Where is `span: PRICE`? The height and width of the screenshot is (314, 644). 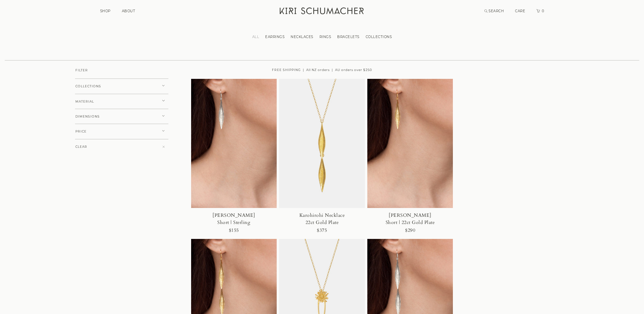 span: PRICE is located at coordinates (81, 132).